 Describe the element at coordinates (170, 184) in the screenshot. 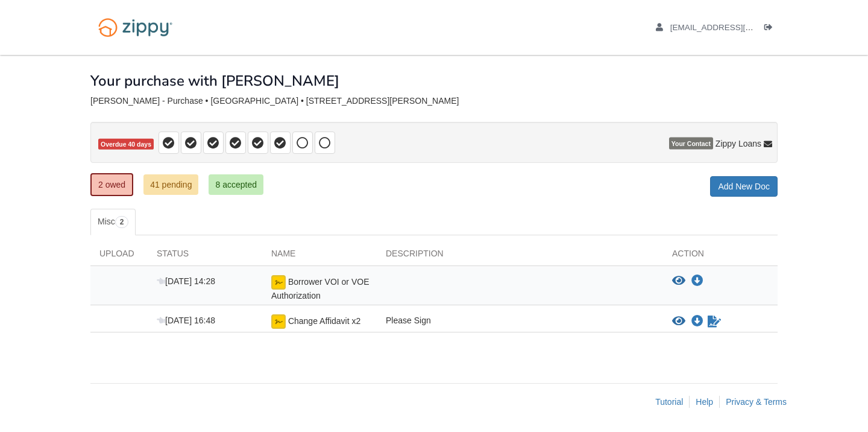

I see `a: 41 pending` at that location.